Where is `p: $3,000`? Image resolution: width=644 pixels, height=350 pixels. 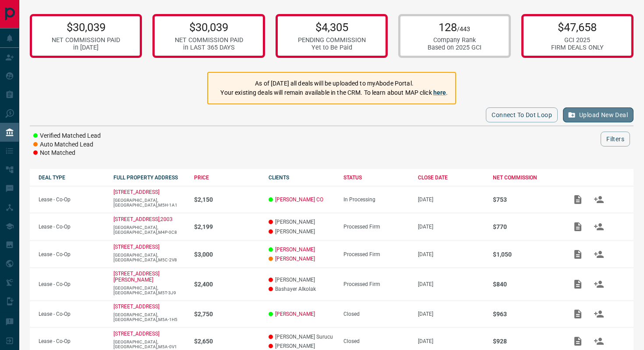
p: $3,000 is located at coordinates (227, 255).